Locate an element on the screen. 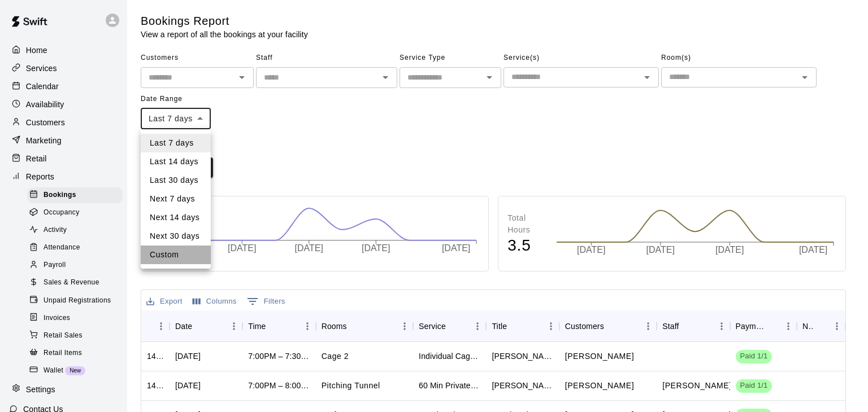  li: Last 7 days is located at coordinates (176, 143).